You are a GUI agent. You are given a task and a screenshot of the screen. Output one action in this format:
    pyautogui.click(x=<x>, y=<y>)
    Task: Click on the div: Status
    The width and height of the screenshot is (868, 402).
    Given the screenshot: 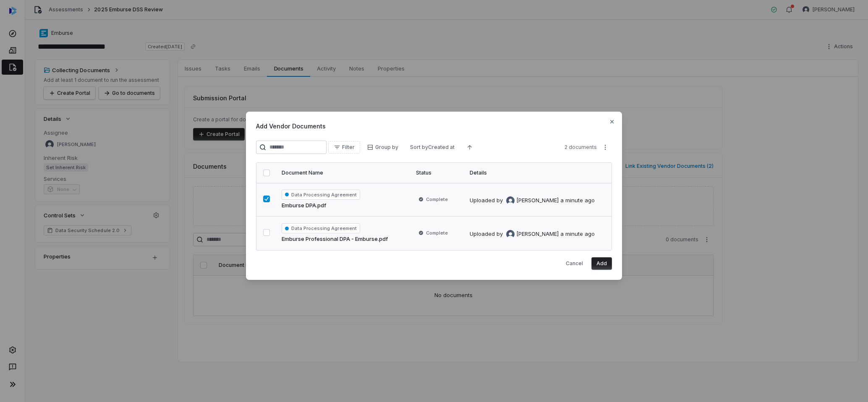 What is the action you would take?
    pyautogui.click(x=438, y=173)
    